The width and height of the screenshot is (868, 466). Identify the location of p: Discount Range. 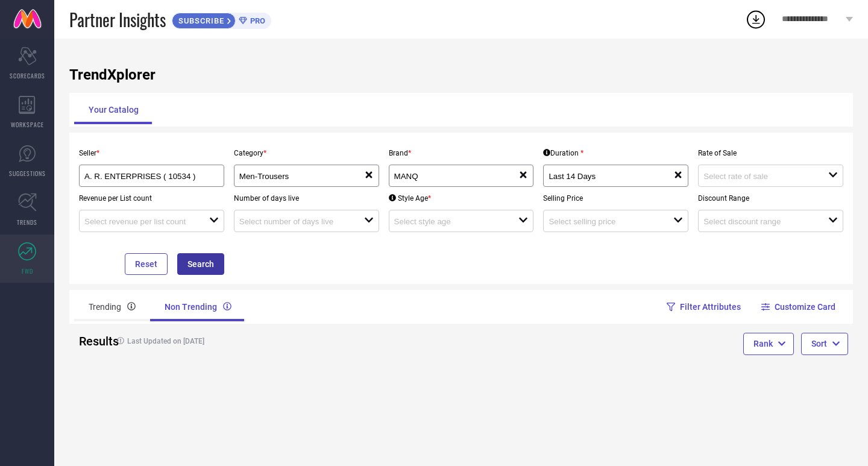
(770, 199).